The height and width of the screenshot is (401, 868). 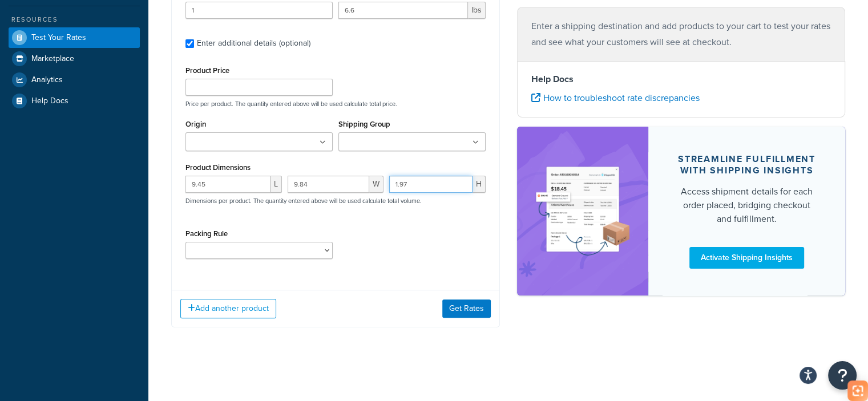 What do you see at coordinates (74, 19) in the screenshot?
I see `div: Resources` at bounding box center [74, 19].